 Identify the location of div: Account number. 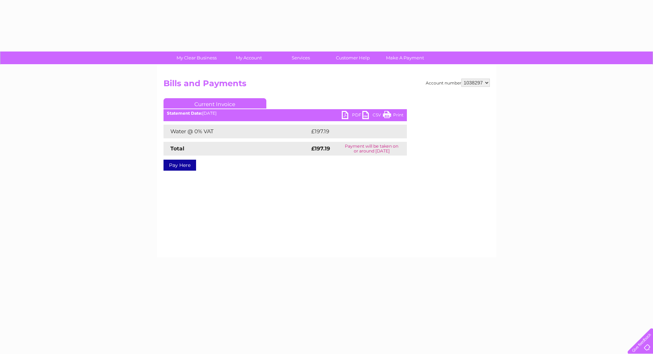
(458, 83).